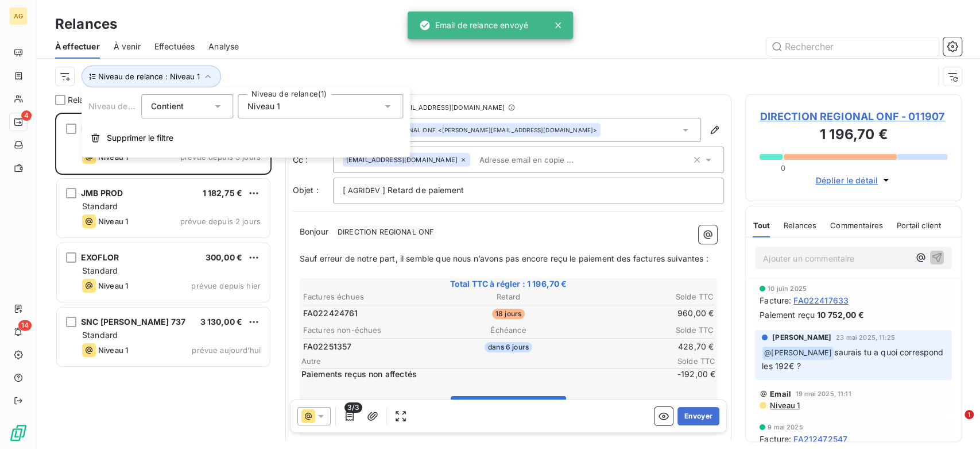  Describe the element at coordinates (822, 300) in the screenshot. I see `span: FA022417633` at that location.